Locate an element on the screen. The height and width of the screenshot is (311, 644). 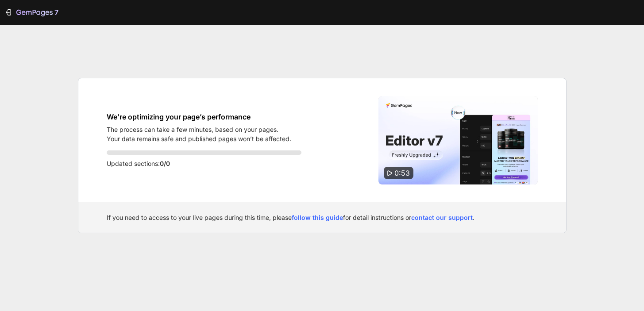
a: follow this guide is located at coordinates (318, 217).